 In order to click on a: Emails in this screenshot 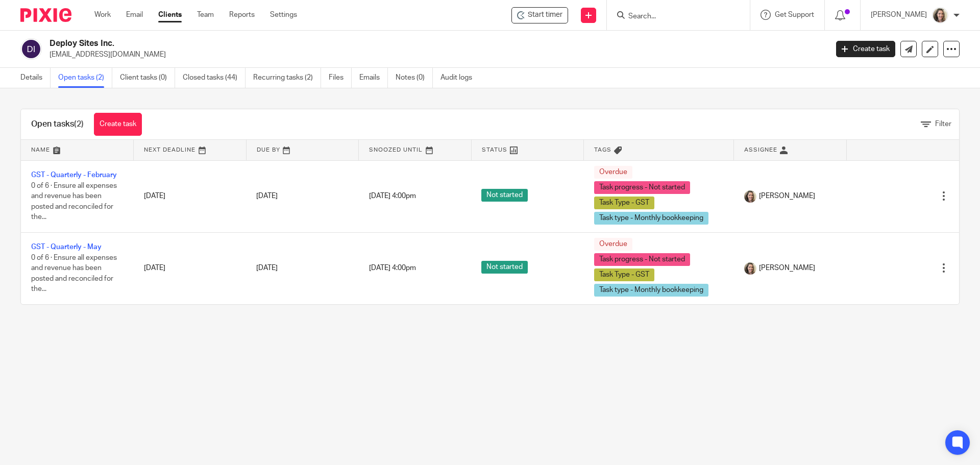, I will do `click(373, 77)`.